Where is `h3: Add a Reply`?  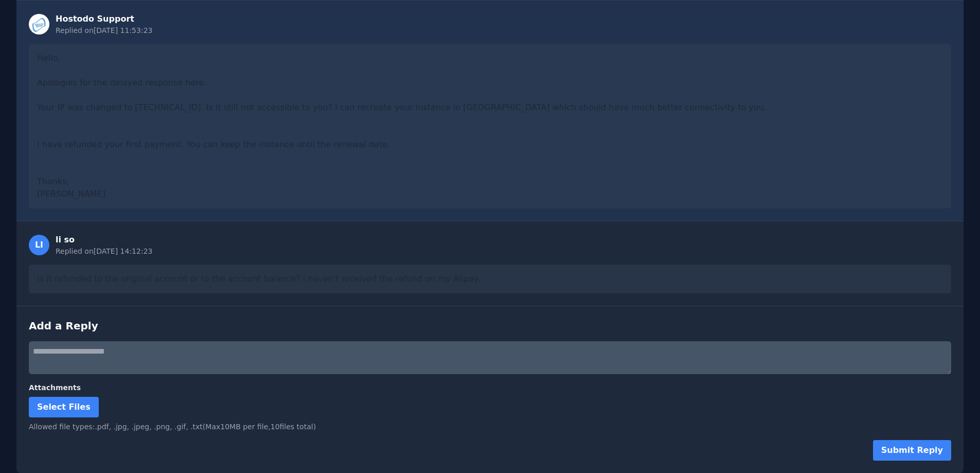
h3: Add a Reply is located at coordinates (490, 326).